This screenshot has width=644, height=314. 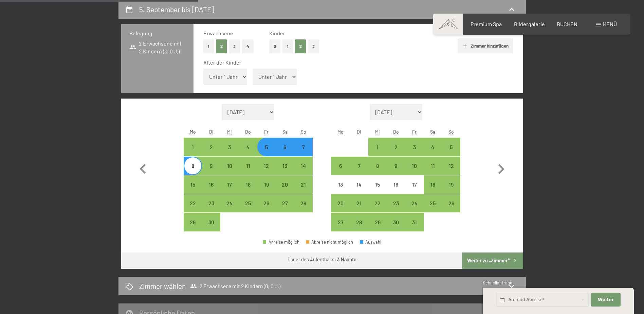 I want to click on div: Thu Oct 16 2025, so click(x=396, y=185).